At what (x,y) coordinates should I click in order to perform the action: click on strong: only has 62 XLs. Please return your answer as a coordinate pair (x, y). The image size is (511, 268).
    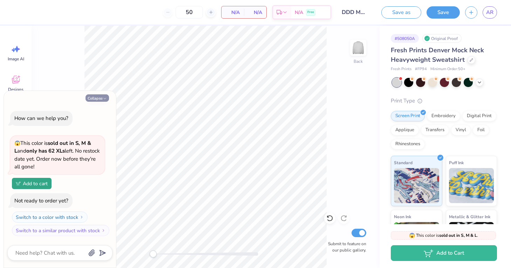
    Looking at the image, I should click on (46, 151).